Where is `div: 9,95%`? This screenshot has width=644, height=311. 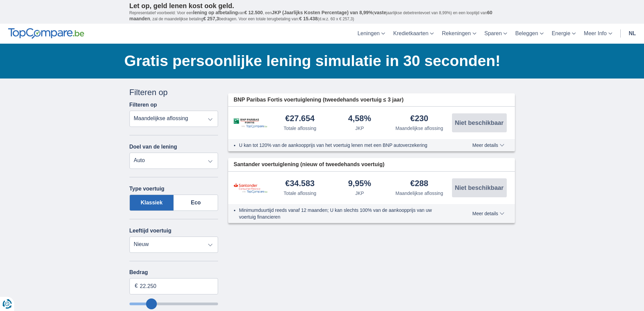 div: 9,95% is located at coordinates (360, 184).